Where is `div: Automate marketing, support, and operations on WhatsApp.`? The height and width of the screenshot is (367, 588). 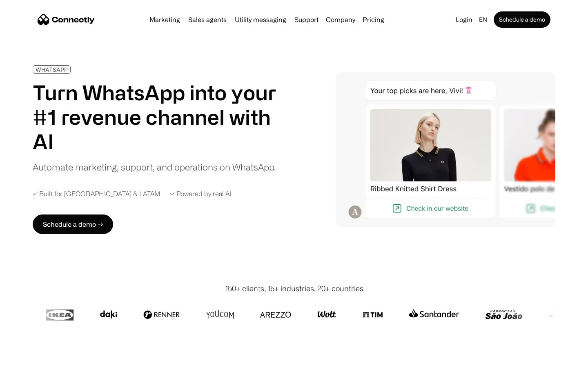
div: Automate marketing, support, and operations on WhatsApp. is located at coordinates (154, 167).